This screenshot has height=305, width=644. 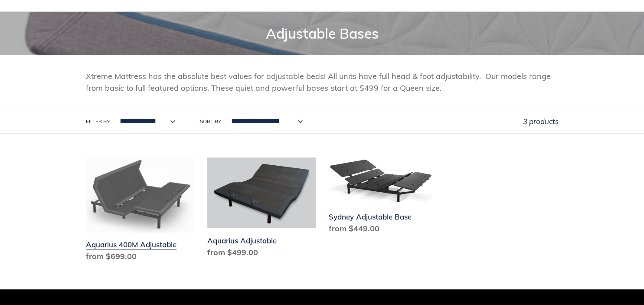 What do you see at coordinates (382, 197) in the screenshot?
I see `a: Sydney Adjustable Base` at bounding box center [382, 197].